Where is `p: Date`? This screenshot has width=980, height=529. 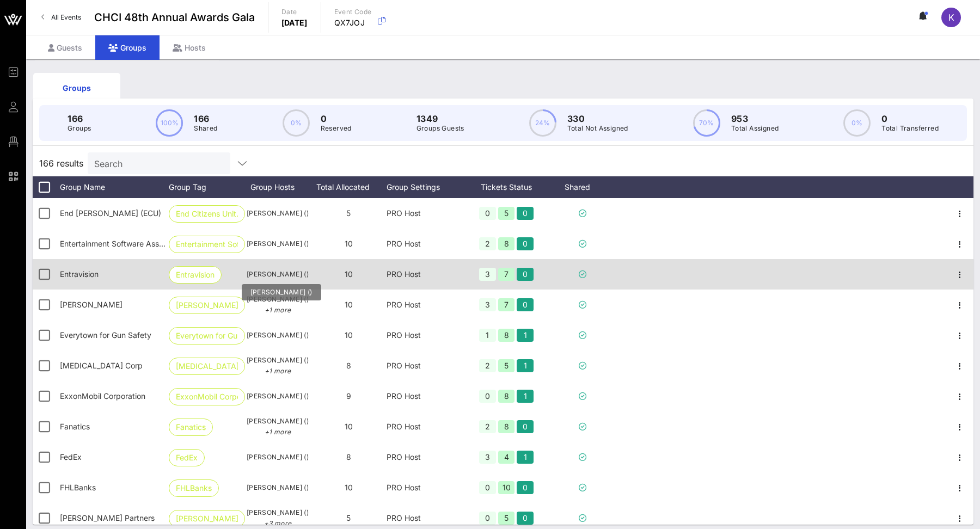
p: Date is located at coordinates (295, 12).